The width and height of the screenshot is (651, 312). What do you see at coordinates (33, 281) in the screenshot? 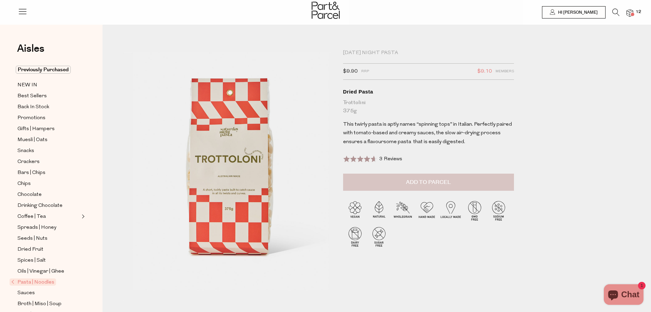
I see `span: Pasta | Noodles` at bounding box center [33, 281].